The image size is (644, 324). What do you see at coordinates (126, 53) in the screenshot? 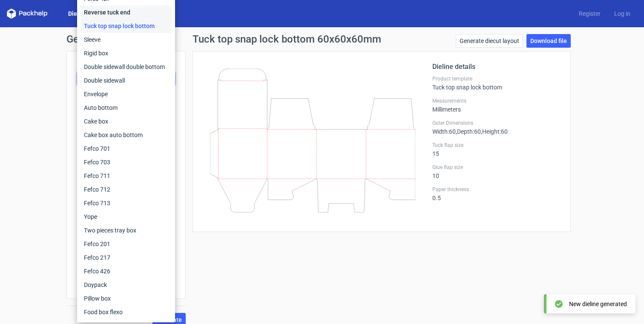
I see `div: Rigid box` at bounding box center [126, 53].